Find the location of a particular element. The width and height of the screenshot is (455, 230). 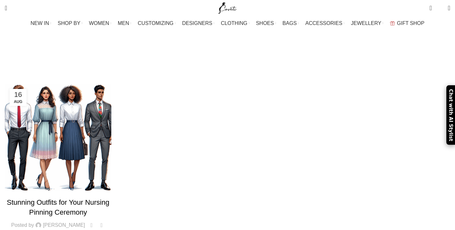

a: Site logo is located at coordinates (228, 7).